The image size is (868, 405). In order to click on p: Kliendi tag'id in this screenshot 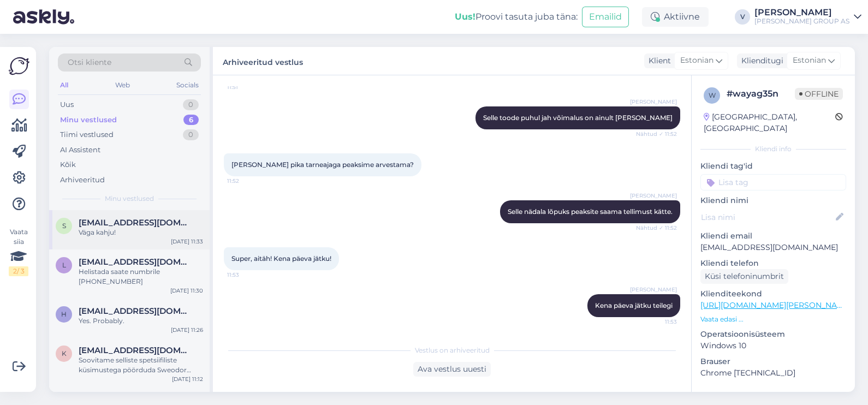, I will do `click(773, 166)`.